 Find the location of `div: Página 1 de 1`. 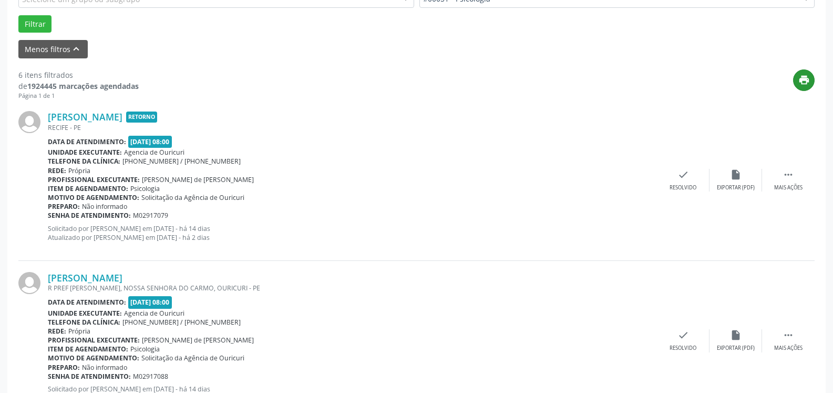

div: Página 1 de 1 is located at coordinates (78, 96).